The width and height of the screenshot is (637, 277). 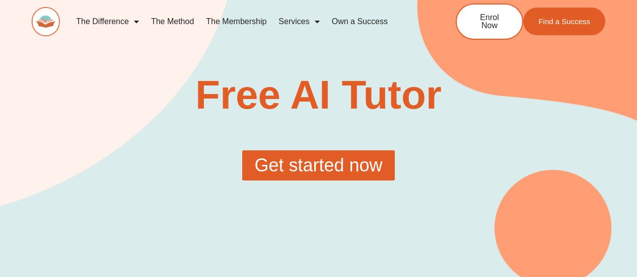 What do you see at coordinates (318, 95) in the screenshot?
I see `h1: Free AI Tutor` at bounding box center [318, 95].